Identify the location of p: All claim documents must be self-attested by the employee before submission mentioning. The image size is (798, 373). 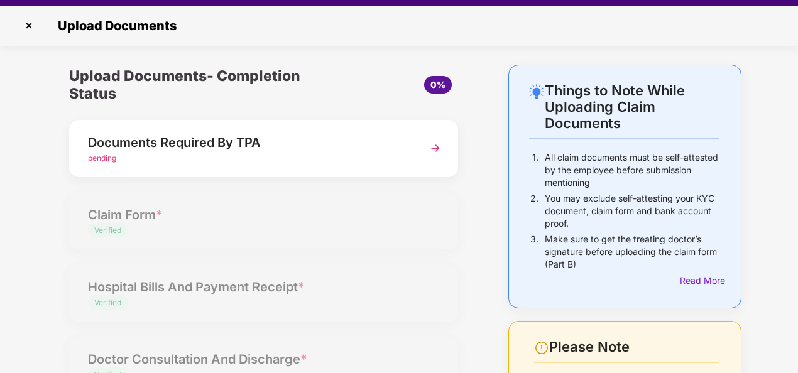
(632, 170).